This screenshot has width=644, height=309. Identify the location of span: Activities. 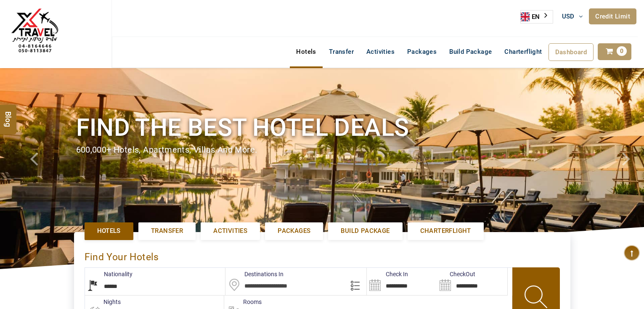
(230, 231).